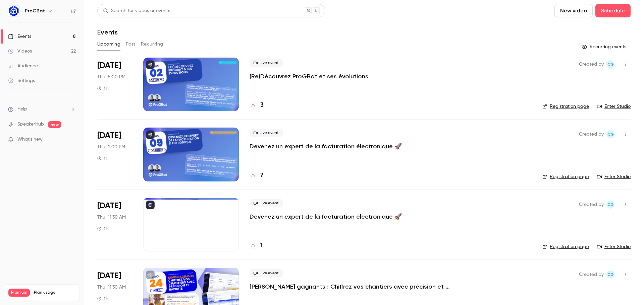  Describe the element at coordinates (261, 105) in the screenshot. I see `h4: 3` at that location.